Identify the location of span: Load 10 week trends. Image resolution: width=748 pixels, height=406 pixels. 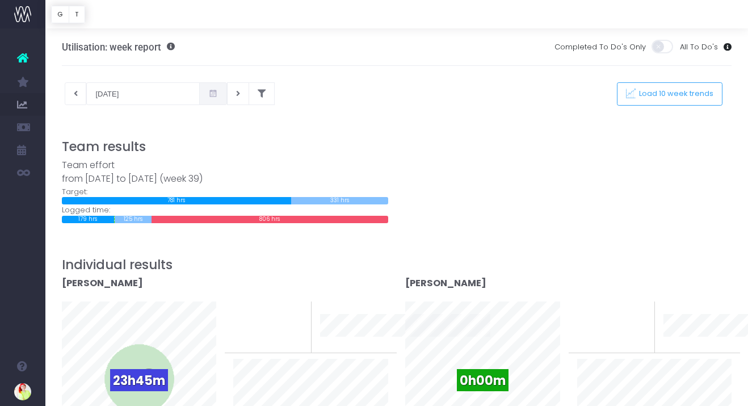
(675, 94).